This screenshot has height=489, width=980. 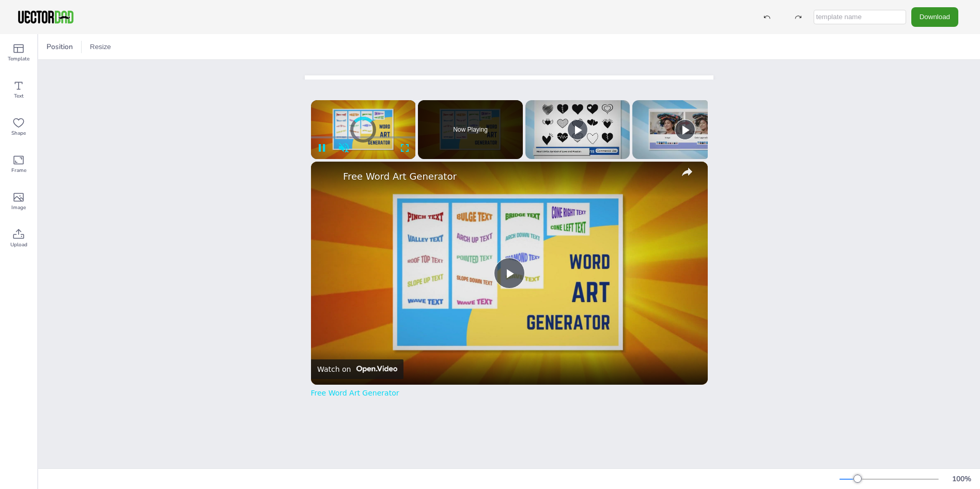 What do you see at coordinates (509, 273) in the screenshot?
I see `img: video of: Free Word Art Generator` at bounding box center [509, 273].